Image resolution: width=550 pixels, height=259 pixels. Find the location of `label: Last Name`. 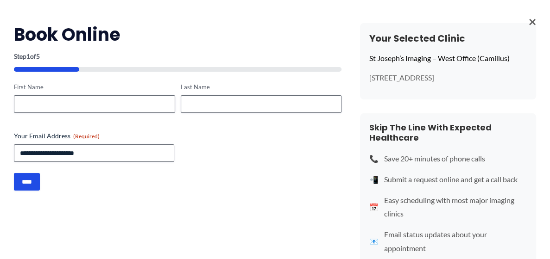

label: Last Name is located at coordinates (261, 87).